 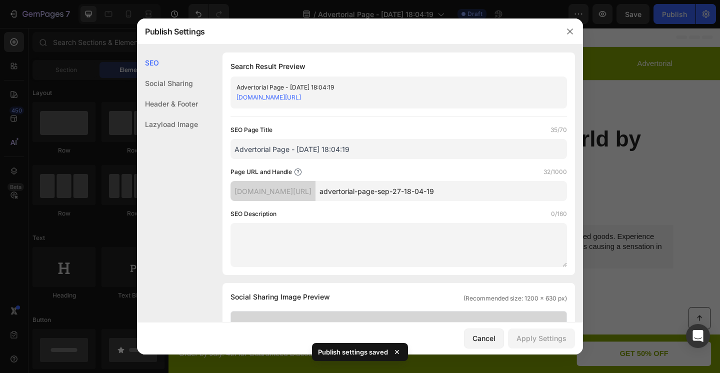 What do you see at coordinates (398, 149) in the screenshot?
I see `input: Title` at bounding box center [398, 149].